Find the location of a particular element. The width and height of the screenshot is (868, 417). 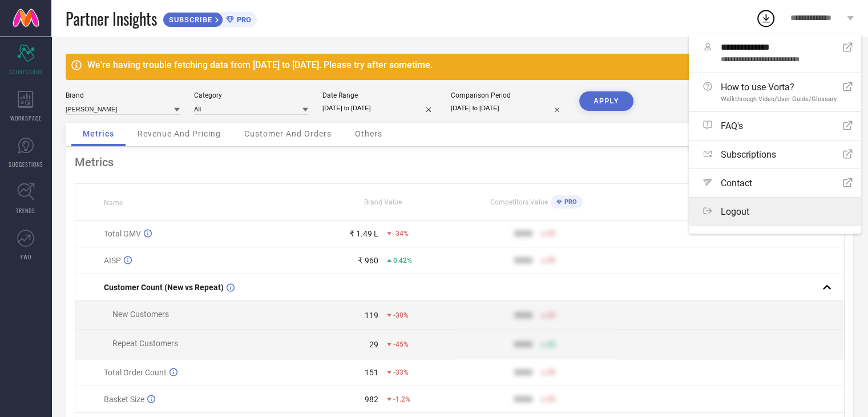

span: -34% is located at coordinates (400, 233).